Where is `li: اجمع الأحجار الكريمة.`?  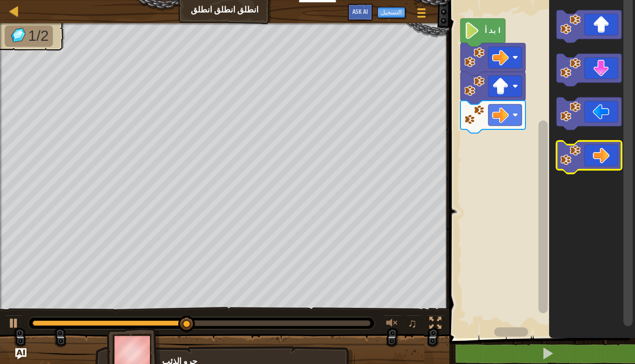
li: اجمع الأحجار الكريمة. is located at coordinates (29, 36).